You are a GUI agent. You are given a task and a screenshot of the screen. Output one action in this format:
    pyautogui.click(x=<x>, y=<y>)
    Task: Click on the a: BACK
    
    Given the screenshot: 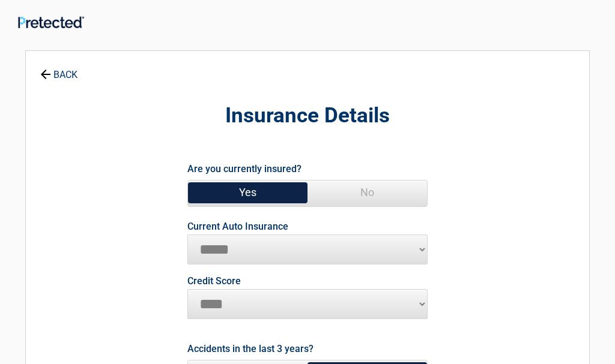 What is the action you would take?
    pyautogui.click(x=59, y=69)
    